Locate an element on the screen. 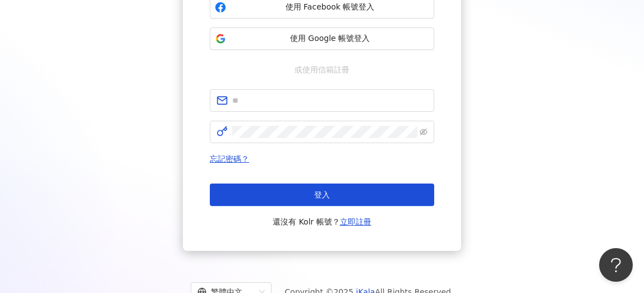  span: 使用 Google 帳號登入 is located at coordinates (330, 39).